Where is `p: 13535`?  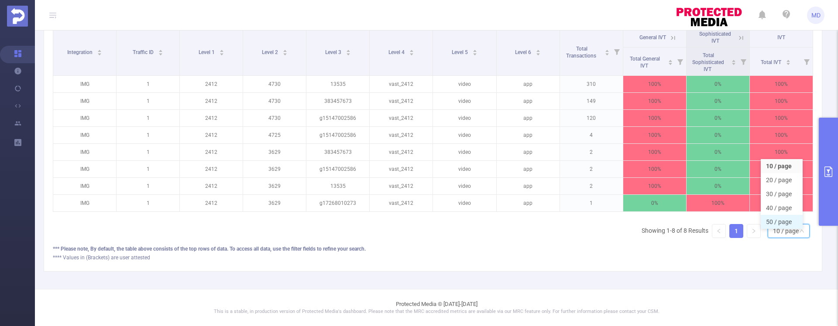
p: 13535 is located at coordinates (338, 186).